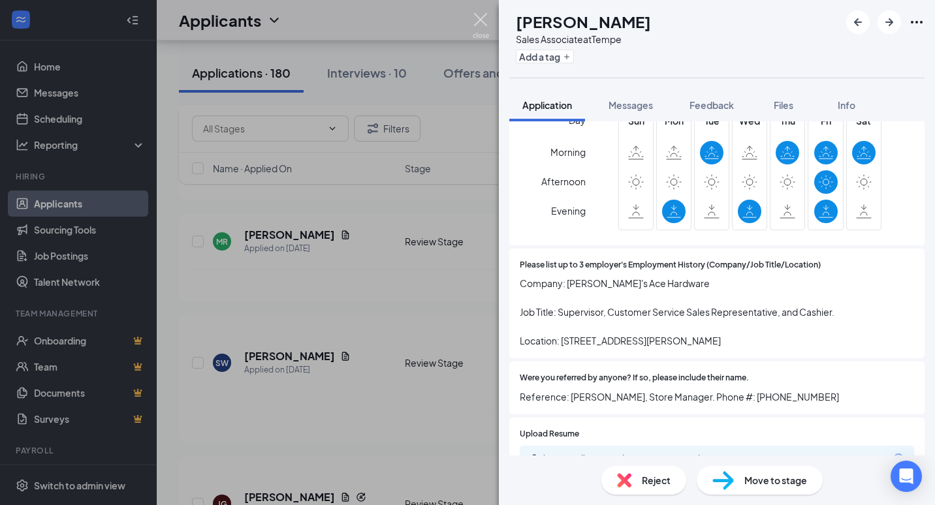  Describe the element at coordinates (889, 22) in the screenshot. I see `button: ArrowRight` at that location.